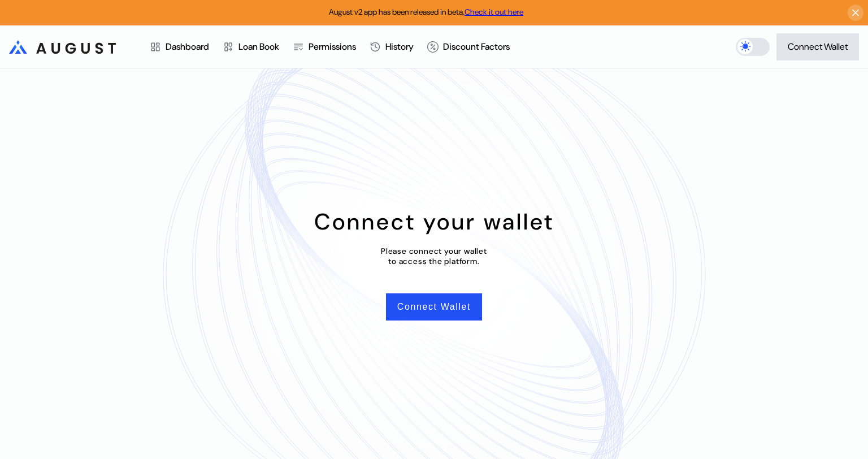 The width and height of the screenshot is (868, 459). I want to click on div: Dashboard, so click(187, 47).